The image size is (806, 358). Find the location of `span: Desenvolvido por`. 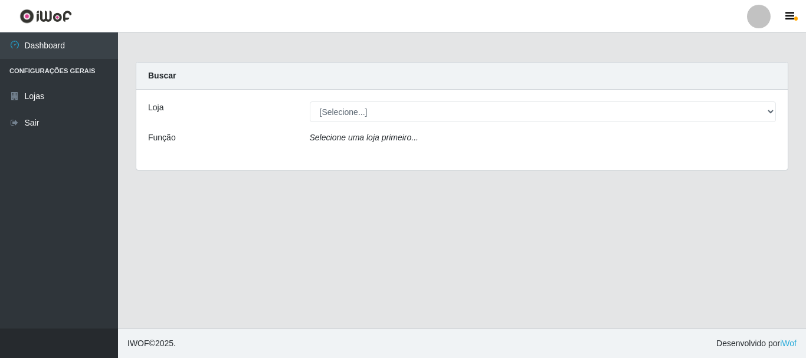

span: Desenvolvido por is located at coordinates (756, 343).